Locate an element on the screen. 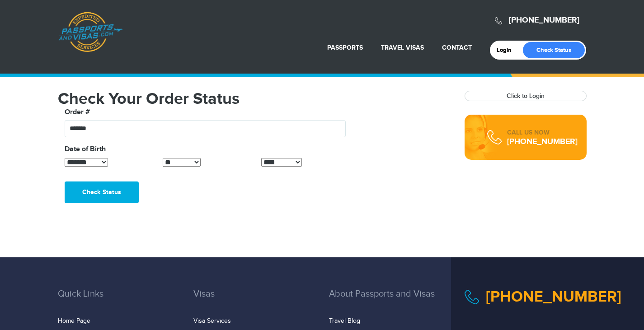 The image size is (644, 330). h3: Visas is located at coordinates (254, 301).